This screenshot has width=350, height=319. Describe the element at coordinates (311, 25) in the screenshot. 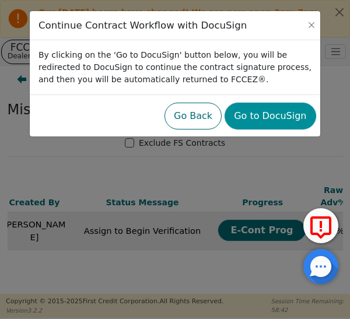

I see `button: Close` at that location.